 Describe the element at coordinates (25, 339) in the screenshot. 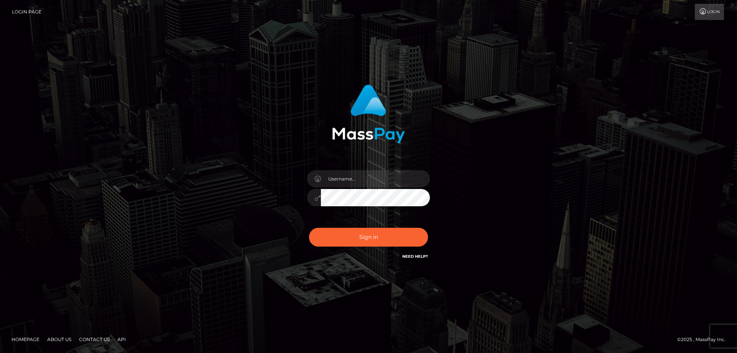

I see `a: Homepage` at that location.